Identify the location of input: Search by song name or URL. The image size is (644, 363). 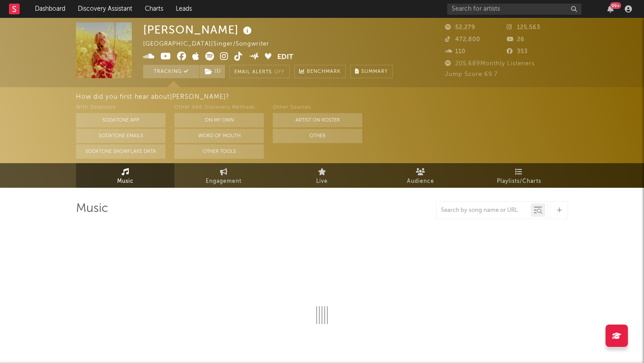
(484, 211).